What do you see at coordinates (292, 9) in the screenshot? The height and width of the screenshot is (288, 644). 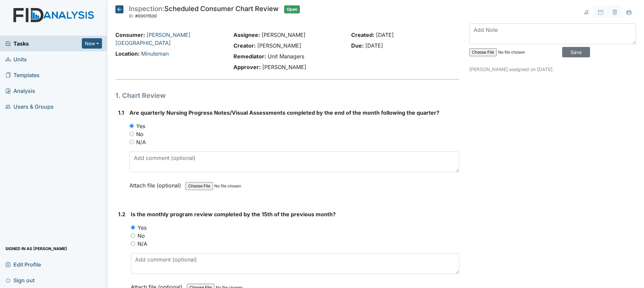 I see `span: Open` at bounding box center [292, 9].